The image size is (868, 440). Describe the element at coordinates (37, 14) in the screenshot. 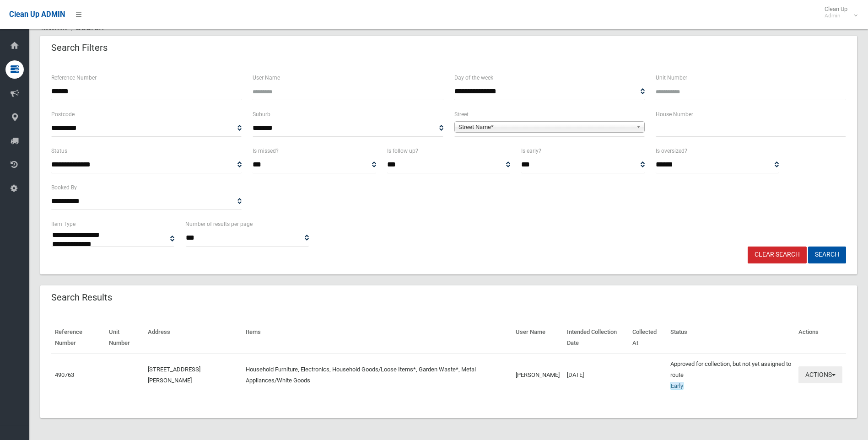

I see `span: Clean Up ADMIN` at that location.